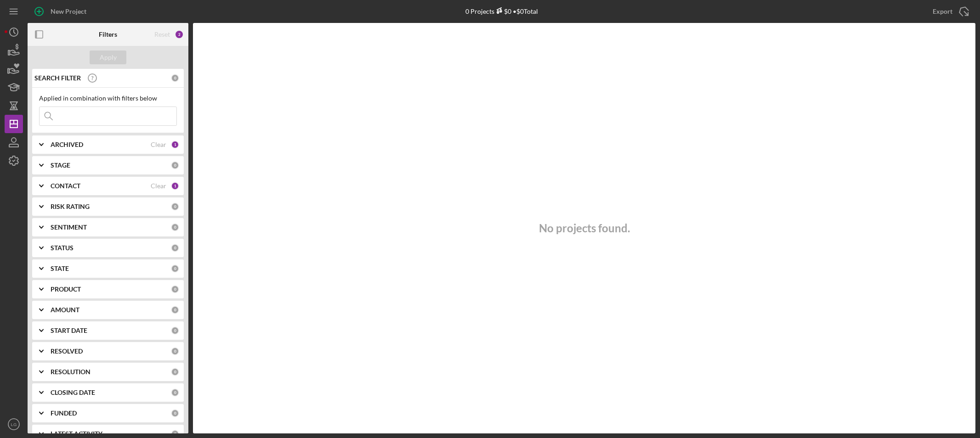  Describe the element at coordinates (61, 11) in the screenshot. I see `button: New Project` at that location.